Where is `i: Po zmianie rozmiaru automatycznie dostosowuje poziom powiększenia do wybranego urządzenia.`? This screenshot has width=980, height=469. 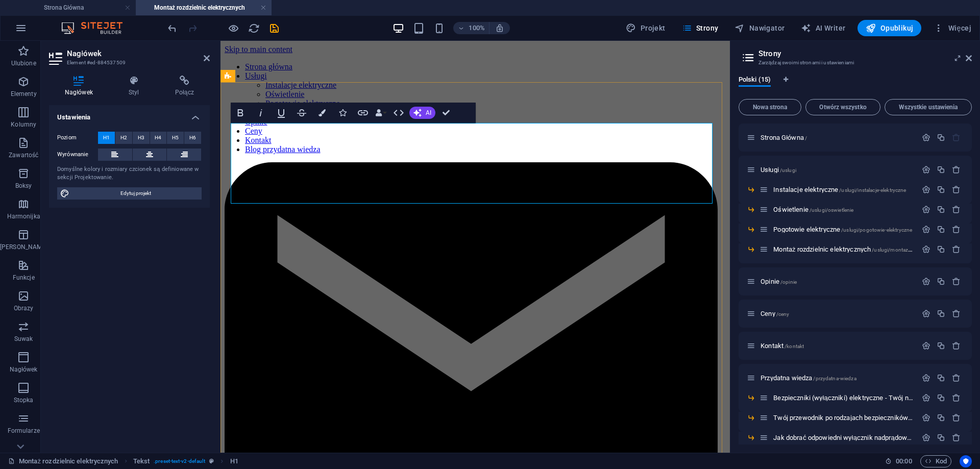
i: Po zmianie rozmiaru automatycznie dostosowuje poziom powiększenia do wybranego urządzenia. is located at coordinates (500, 28).